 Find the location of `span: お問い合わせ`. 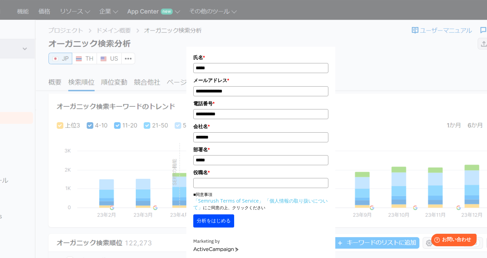

span: お問い合わせ is located at coordinates (31, 9).